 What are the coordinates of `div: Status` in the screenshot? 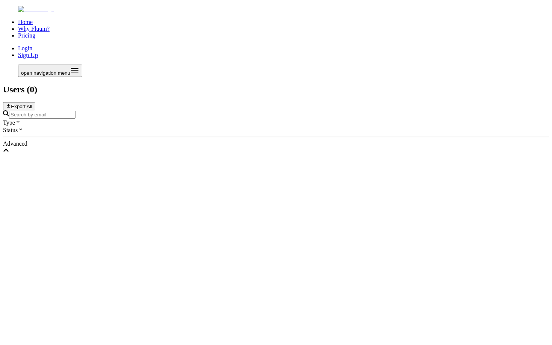 It's located at (276, 130).